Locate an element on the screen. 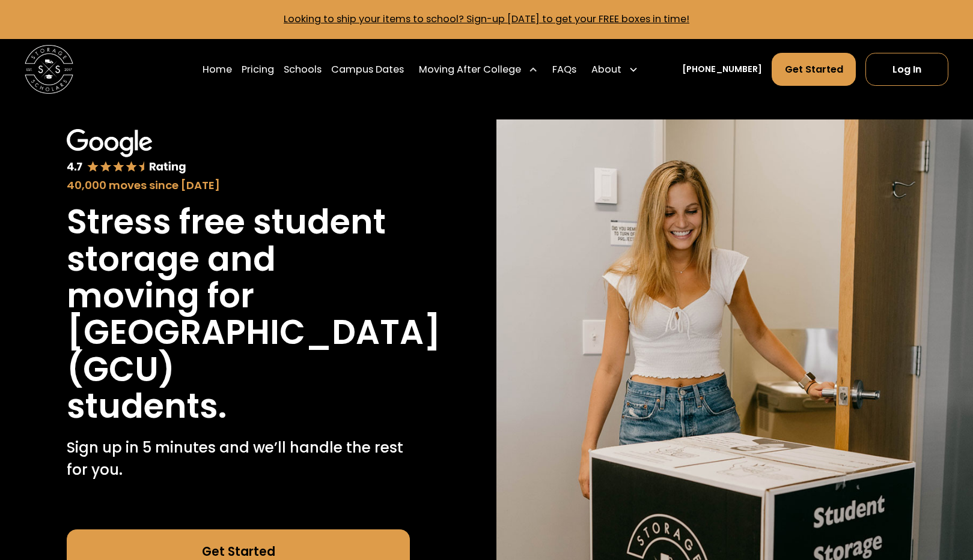 This screenshot has width=973, height=560. p: Sign up in 5 minutes and we’ll handle the rest for you. is located at coordinates (238, 459).